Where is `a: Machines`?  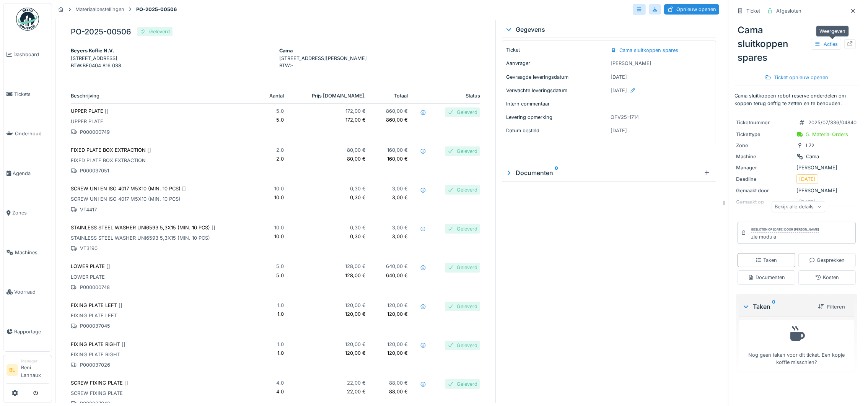
a: Machines is located at coordinates (28, 253).